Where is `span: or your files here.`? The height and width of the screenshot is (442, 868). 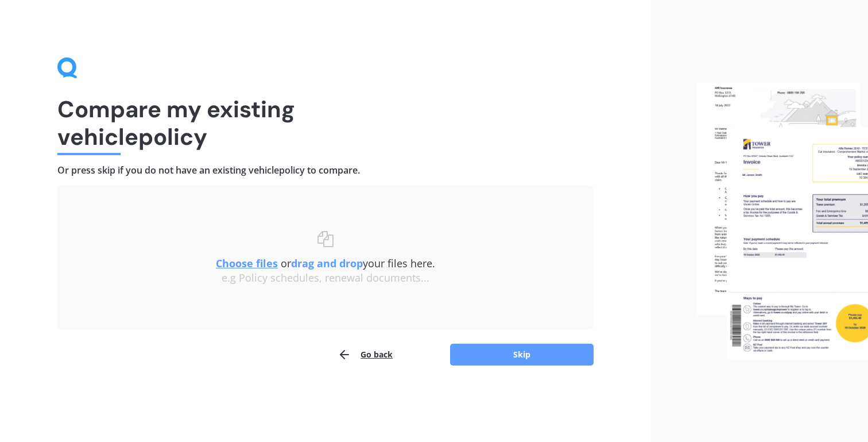 span: or your files here. is located at coordinates (326, 263).